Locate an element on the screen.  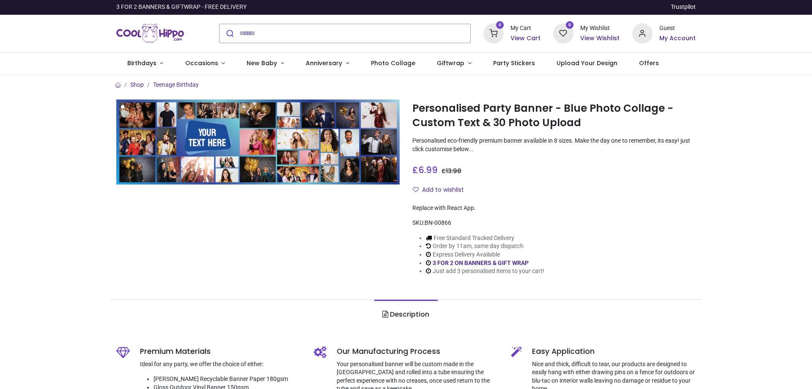
li: Express Delivery Available is located at coordinates (485, 255).